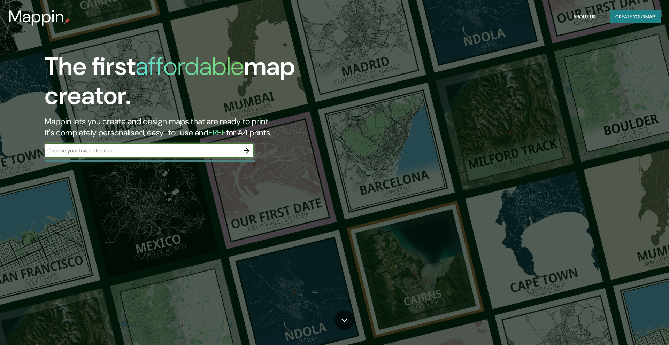 The height and width of the screenshot is (345, 669). What do you see at coordinates (189, 66) in the screenshot?
I see `h1: affordable` at bounding box center [189, 66].